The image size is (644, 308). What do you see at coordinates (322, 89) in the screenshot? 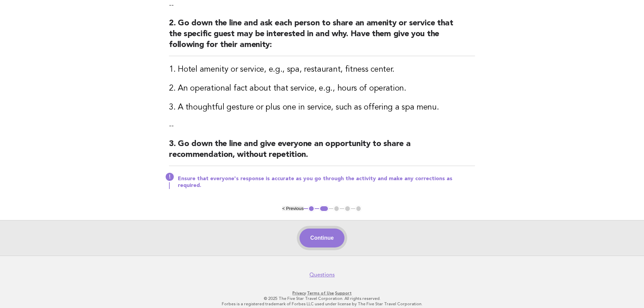
I see `h3: 2. An operational fact about that service, e.g., hours of operation.` at bounding box center [322, 89].